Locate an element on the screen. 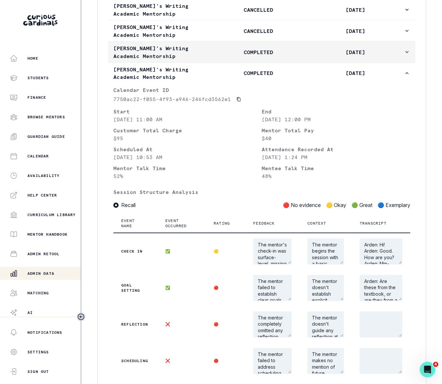  p: 🟡 Okay is located at coordinates (336, 206).